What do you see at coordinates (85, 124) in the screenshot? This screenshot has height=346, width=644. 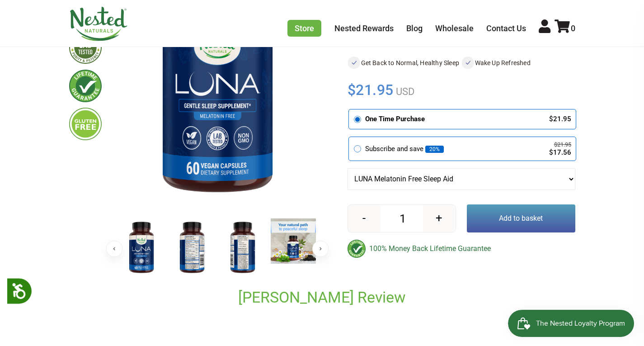 I see `img: glutenfree` at bounding box center [85, 124].